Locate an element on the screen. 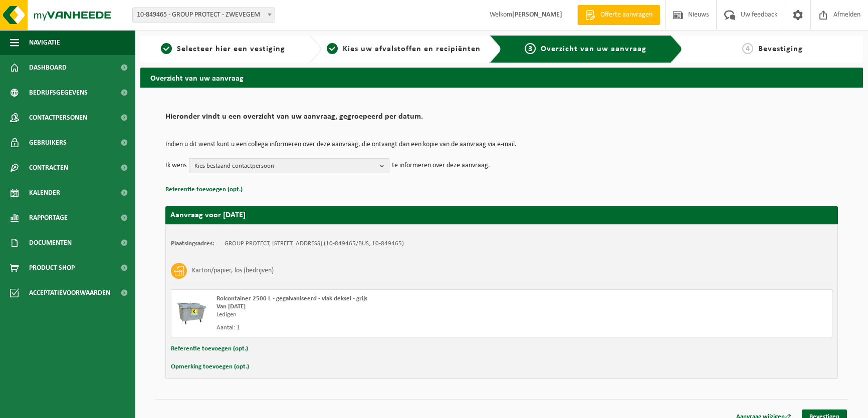 This screenshot has height=418, width=868. span: Kies uw afvalstoffen en recipiënten is located at coordinates (412, 49).